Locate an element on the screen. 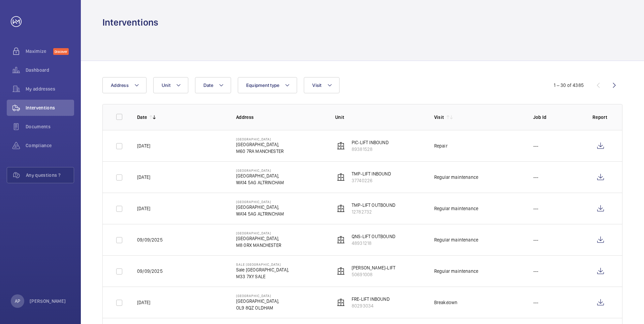 The image size is (644, 324). span: My addresses is located at coordinates (50, 89).